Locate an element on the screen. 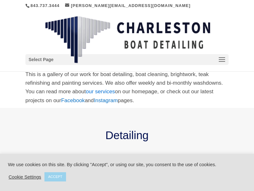 The width and height of the screenshot is (254, 191). span: Instagram is located at coordinates (106, 100).